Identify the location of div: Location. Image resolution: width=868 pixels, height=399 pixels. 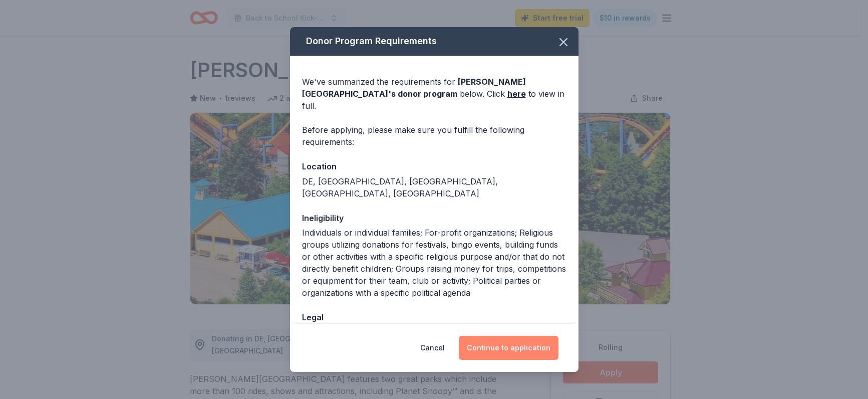
(434, 167).